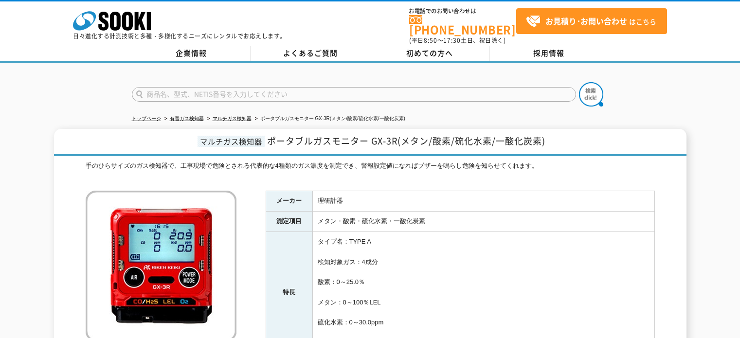 The image size is (740, 338). Describe the element at coordinates (587, 21) in the screenshot. I see `strong: お見積り･お問い合わせ` at that location.